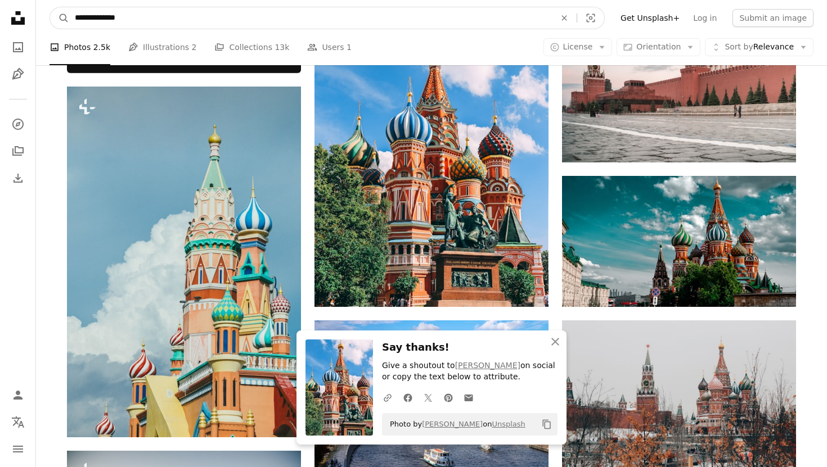  I want to click on a: Log in / Sign up, so click(18, 395).